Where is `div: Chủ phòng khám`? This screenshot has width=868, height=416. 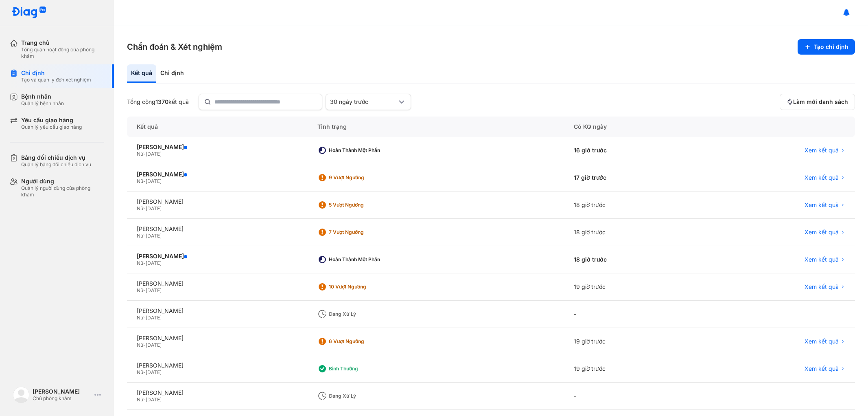 div: Chủ phòng khám is located at coordinates (62, 398).